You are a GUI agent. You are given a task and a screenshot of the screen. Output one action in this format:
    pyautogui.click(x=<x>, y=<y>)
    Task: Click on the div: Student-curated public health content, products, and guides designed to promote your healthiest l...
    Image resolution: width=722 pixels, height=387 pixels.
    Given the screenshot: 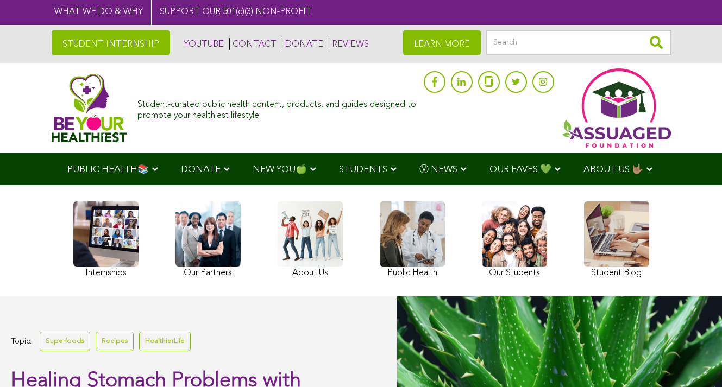 What is the action you would take?
    pyautogui.click(x=278, y=108)
    